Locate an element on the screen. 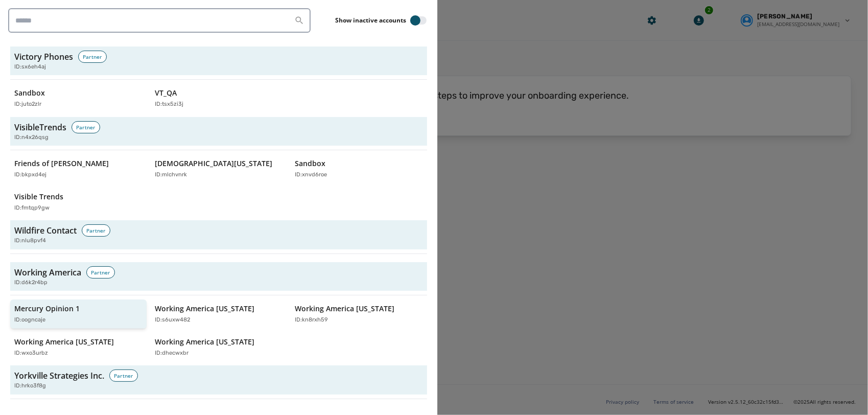  button: Victory PhonesPartnerID:sx6eh4aj is located at coordinates (218, 61).